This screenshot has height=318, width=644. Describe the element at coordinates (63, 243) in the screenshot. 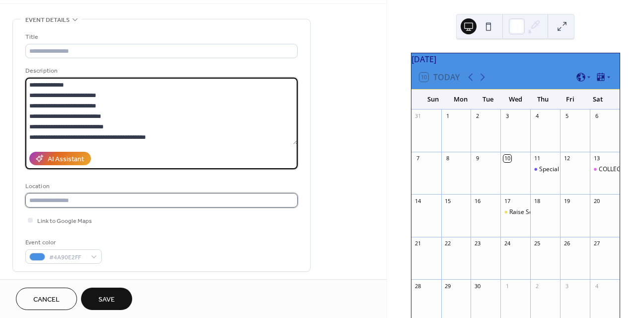

I see `div: Event color` at that location.